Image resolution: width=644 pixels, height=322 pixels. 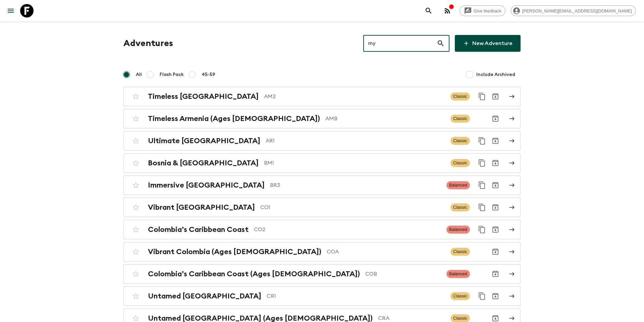 What do you see at coordinates (355, 185) in the screenshot?
I see `p: BR3` at bounding box center [355, 185].